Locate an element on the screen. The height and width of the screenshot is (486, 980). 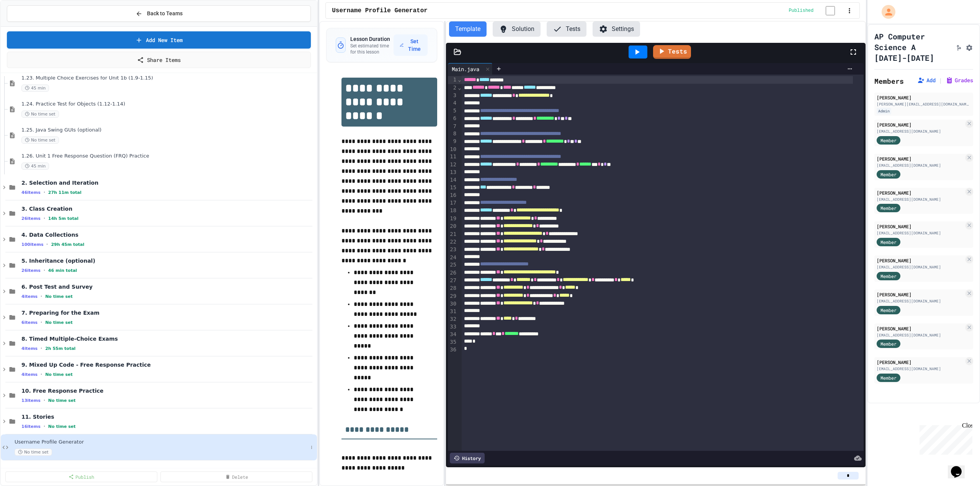
span: 1.25. Java Swing GUIs (optional) is located at coordinates (168, 130).